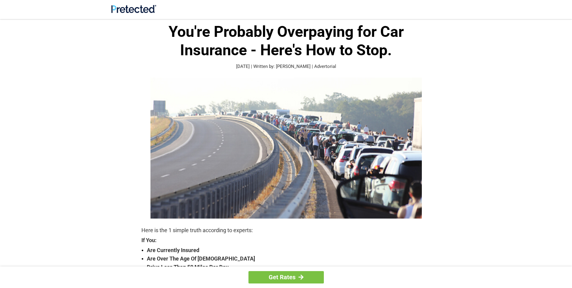  Describe the element at coordinates (289, 250) in the screenshot. I see `strong: Are Currently Insured` at that location.